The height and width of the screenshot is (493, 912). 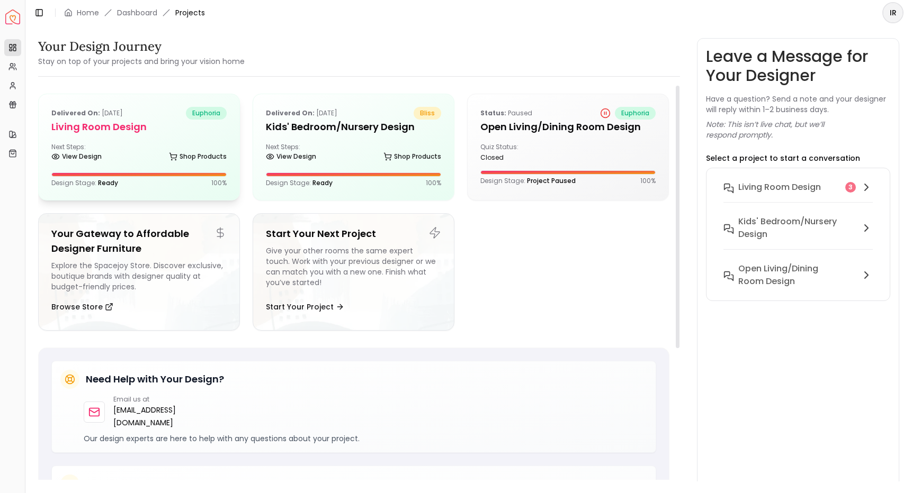 What do you see at coordinates (353, 234) in the screenshot?
I see `h5: Start Your Next Project` at bounding box center [353, 234].